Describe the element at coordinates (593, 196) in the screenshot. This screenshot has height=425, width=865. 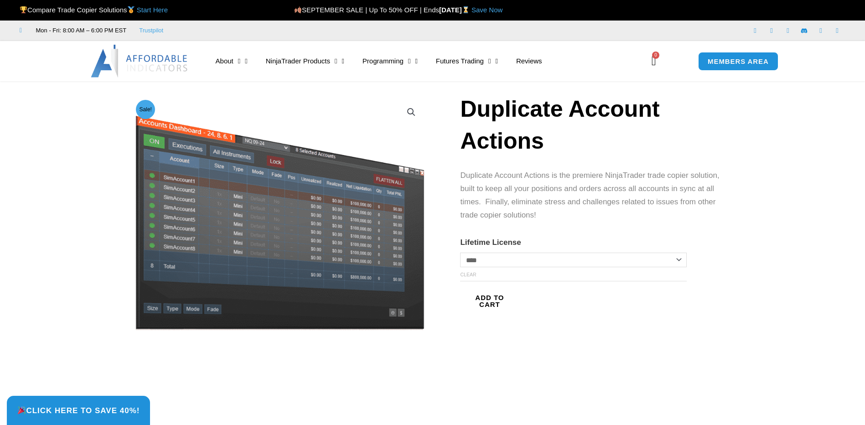
I see `p: Duplicate Account Actions is the premiere NinjaTrader trade copier solution, built to keep all yo...` at that location.